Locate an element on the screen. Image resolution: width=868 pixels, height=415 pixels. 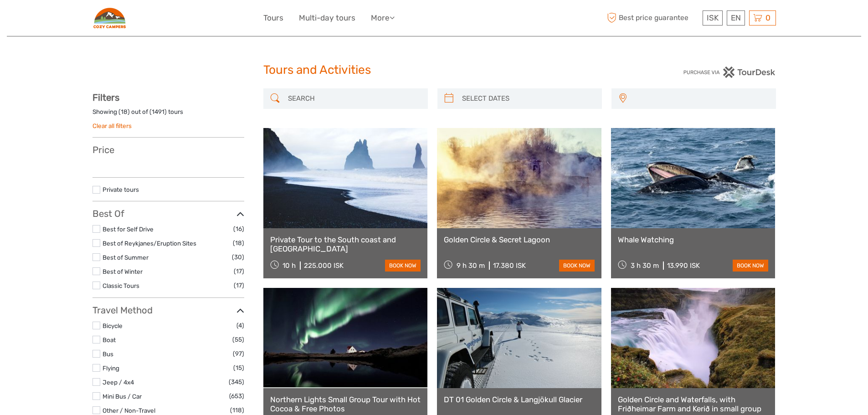
span: (653) is located at coordinates (237, 396).